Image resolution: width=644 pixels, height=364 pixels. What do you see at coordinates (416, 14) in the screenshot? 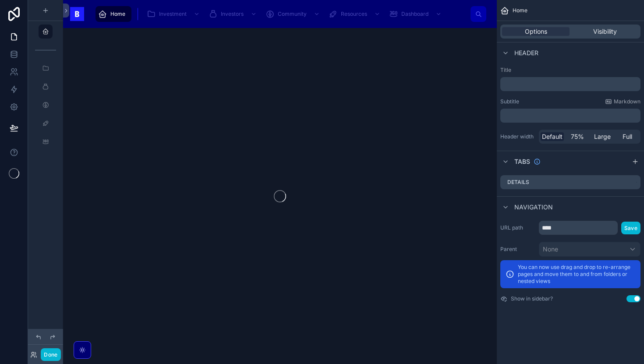
I see `a: Dashboard` at bounding box center [416, 14].